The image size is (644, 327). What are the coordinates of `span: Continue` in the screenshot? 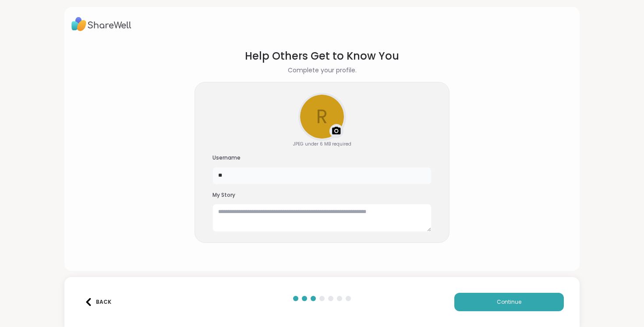 It's located at (509, 302).